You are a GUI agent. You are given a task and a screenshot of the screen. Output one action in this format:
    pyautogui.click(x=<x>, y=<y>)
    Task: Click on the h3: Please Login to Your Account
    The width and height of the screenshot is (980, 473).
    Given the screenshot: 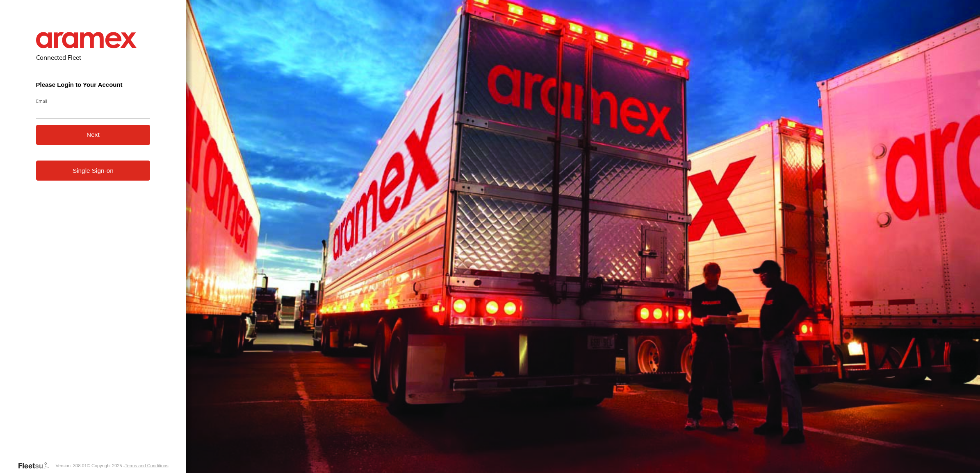 What is the action you would take?
    pyautogui.click(x=93, y=84)
    